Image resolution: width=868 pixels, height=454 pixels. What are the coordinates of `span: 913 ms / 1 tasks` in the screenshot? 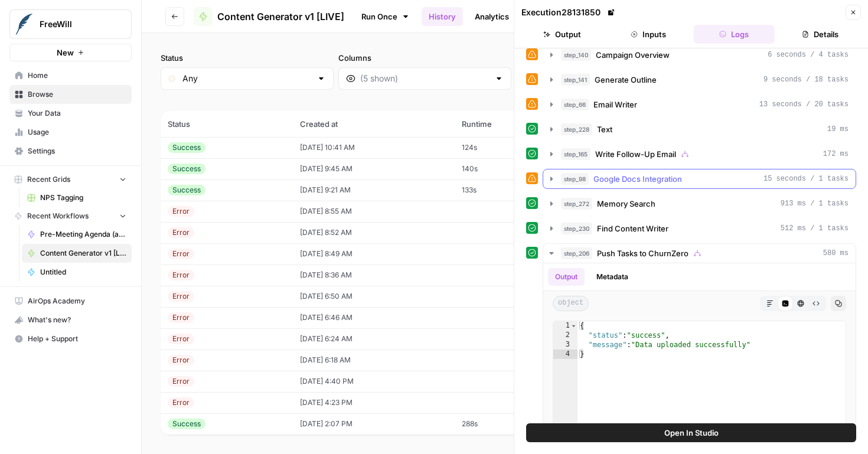 It's located at (814, 203).